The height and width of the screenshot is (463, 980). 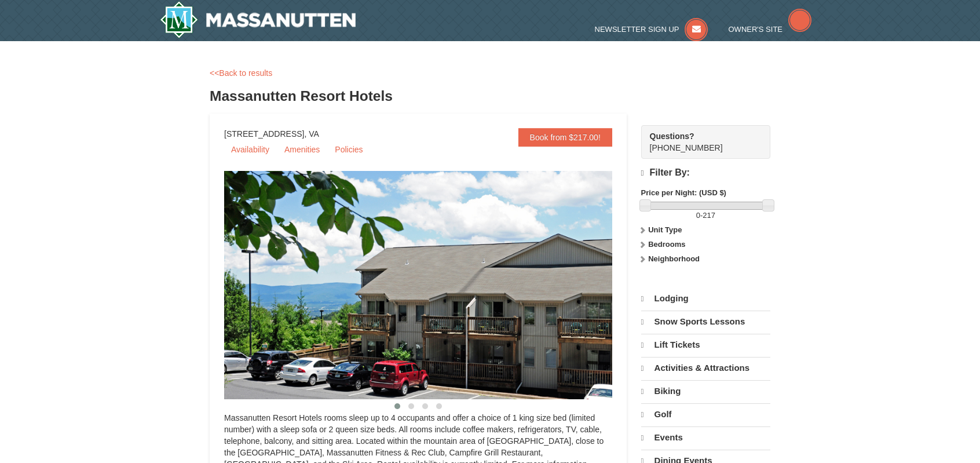 What do you see at coordinates (705, 368) in the screenshot?
I see `a: Activities & Attractions` at bounding box center [705, 368].